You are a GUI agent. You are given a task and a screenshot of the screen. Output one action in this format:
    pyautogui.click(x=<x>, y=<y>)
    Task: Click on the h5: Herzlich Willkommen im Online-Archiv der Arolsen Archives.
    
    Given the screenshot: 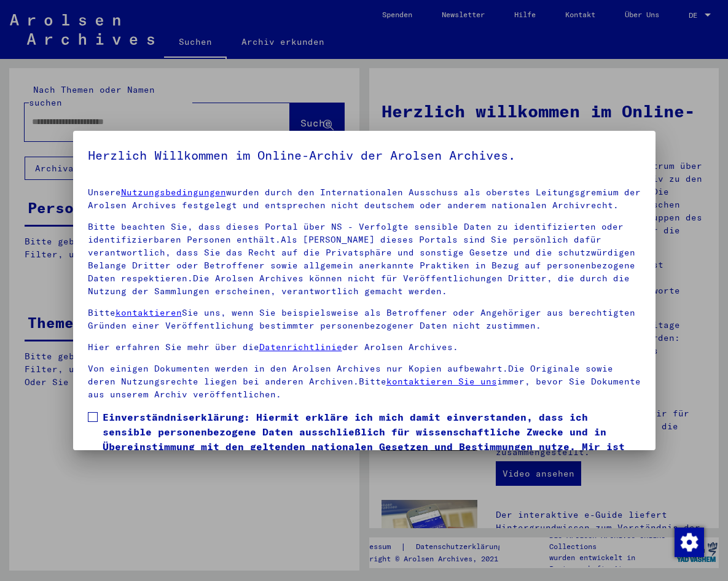 What is the action you would take?
    pyautogui.click(x=364, y=156)
    